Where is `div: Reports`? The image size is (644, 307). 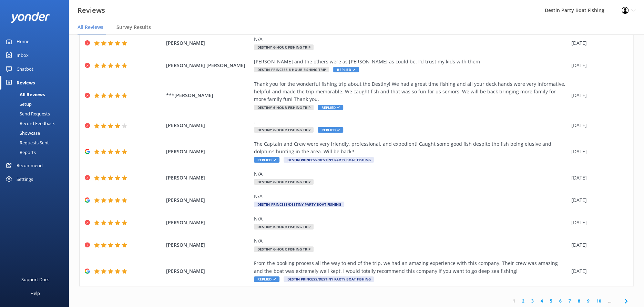 div: Reports is located at coordinates (20, 152).